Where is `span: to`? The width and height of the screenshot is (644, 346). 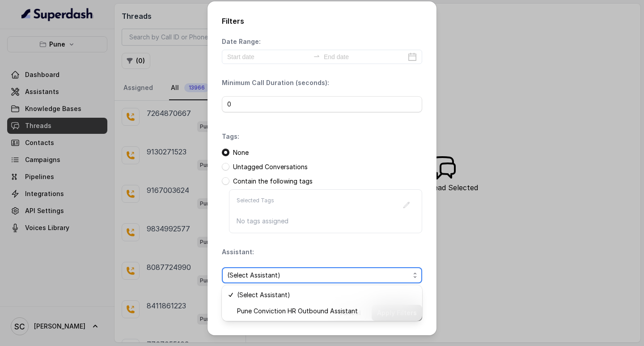
span: to is located at coordinates (316, 56).